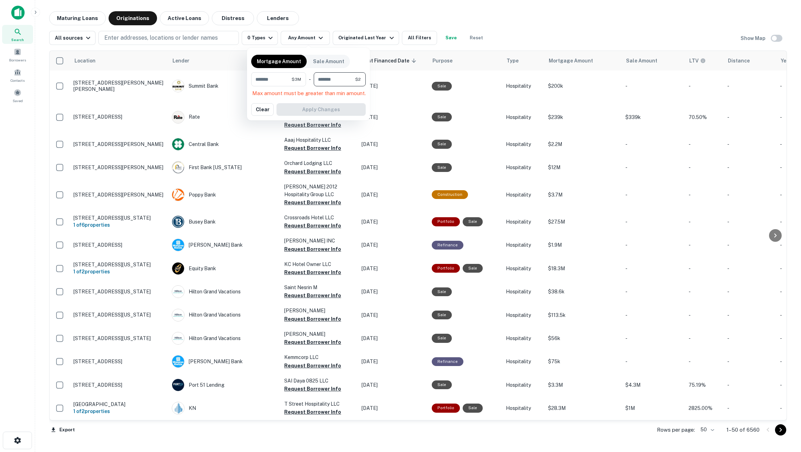 The width and height of the screenshot is (801, 452). Describe the element at coordinates (279, 61) in the screenshot. I see `p: Mortgage Amount` at that location.